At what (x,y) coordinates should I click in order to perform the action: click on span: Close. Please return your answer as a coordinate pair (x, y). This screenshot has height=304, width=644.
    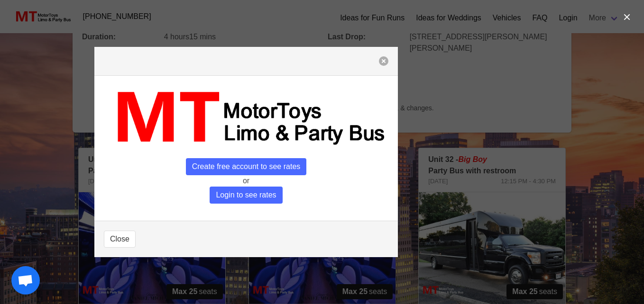
    Looking at the image, I should click on (119, 240).